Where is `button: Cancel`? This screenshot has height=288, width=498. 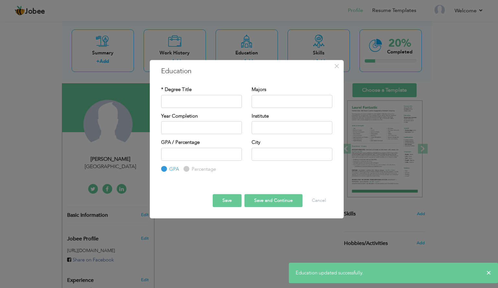 button: Cancel is located at coordinates (319, 201).